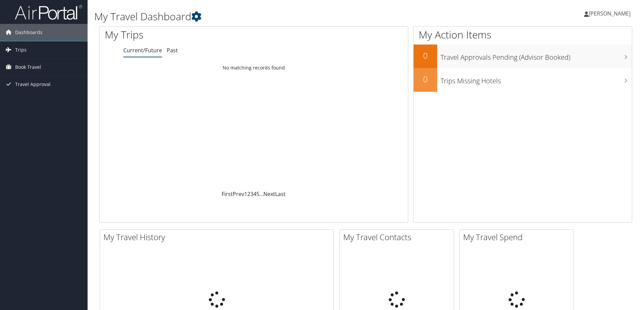 The height and width of the screenshot is (310, 644). What do you see at coordinates (172, 50) in the screenshot?
I see `a: Past` at bounding box center [172, 50].